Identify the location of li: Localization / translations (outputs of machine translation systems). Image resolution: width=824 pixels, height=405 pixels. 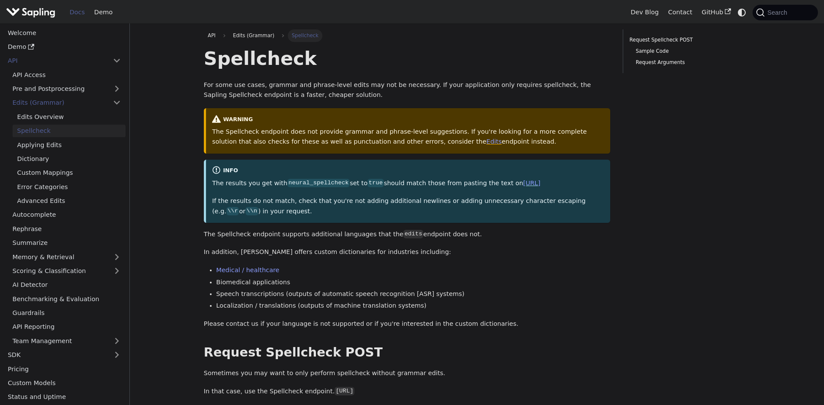
(413, 306).